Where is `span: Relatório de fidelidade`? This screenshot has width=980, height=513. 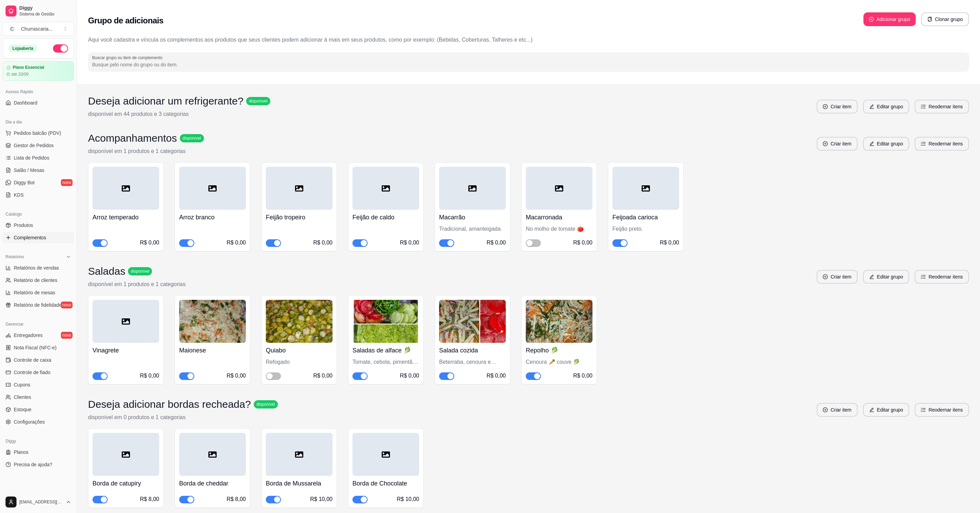 span: Relatório de fidelidade is located at coordinates (37, 305).